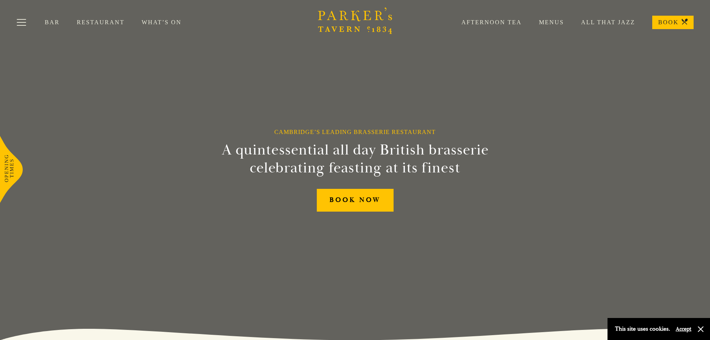 The width and height of the screenshot is (710, 340). What do you see at coordinates (701, 329) in the screenshot?
I see `button: Close and accept` at bounding box center [701, 329].